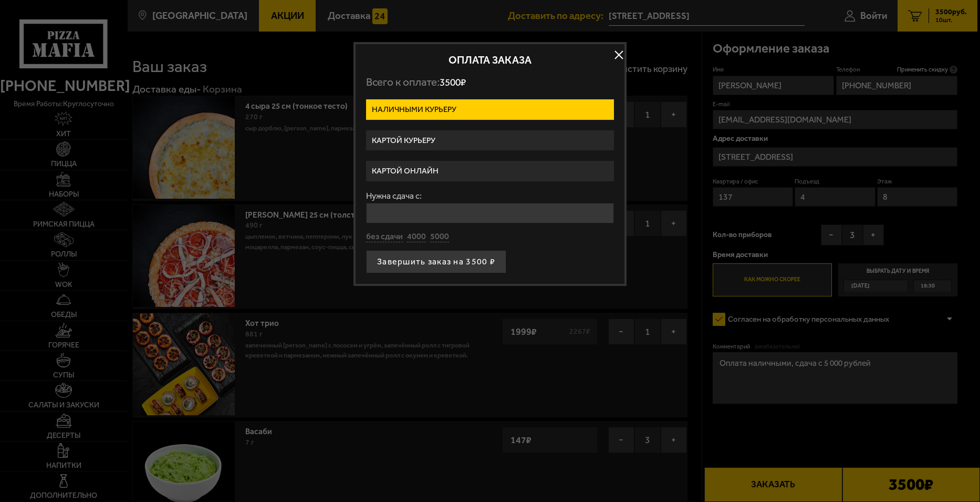 The image size is (980, 502). Describe the element at coordinates (440, 237) in the screenshot. I see `button: 5000` at that location.